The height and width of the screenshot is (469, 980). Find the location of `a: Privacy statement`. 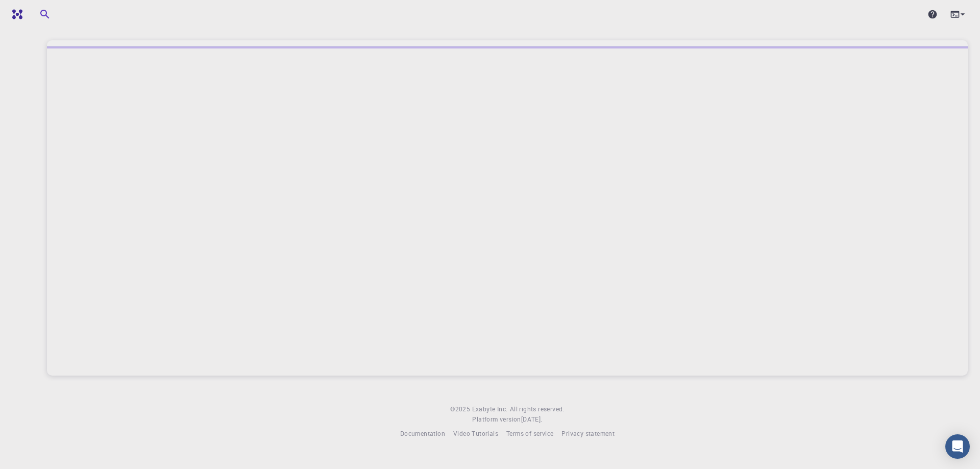

a: Privacy statement is located at coordinates (588, 433).